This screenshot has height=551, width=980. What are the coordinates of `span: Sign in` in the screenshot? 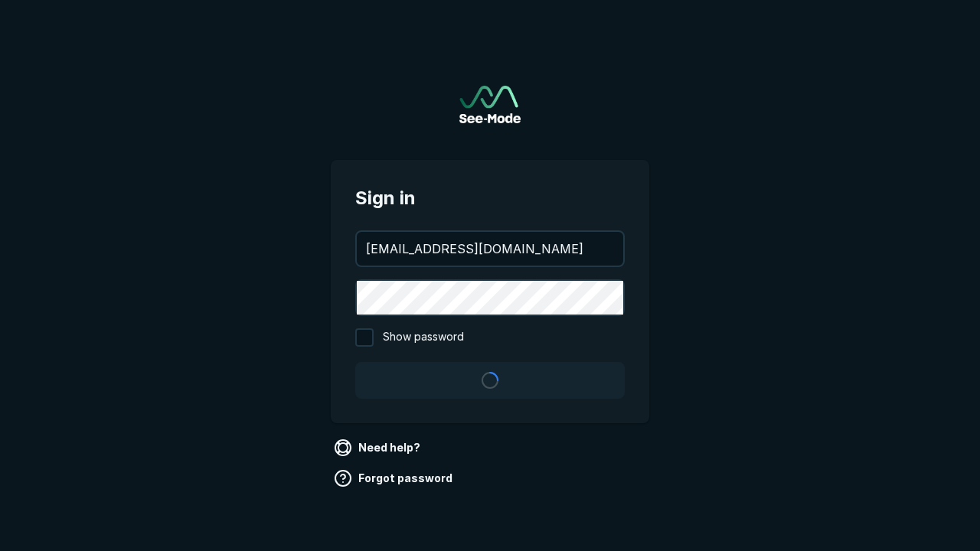 It's located at (490, 198).